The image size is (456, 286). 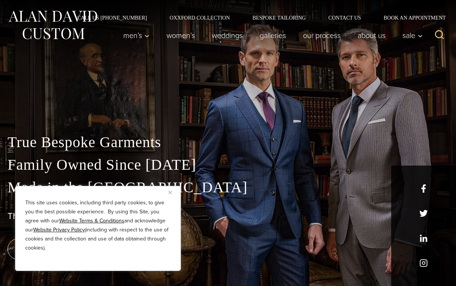 What do you see at coordinates (170, 192) in the screenshot?
I see `img: Close` at bounding box center [170, 192].